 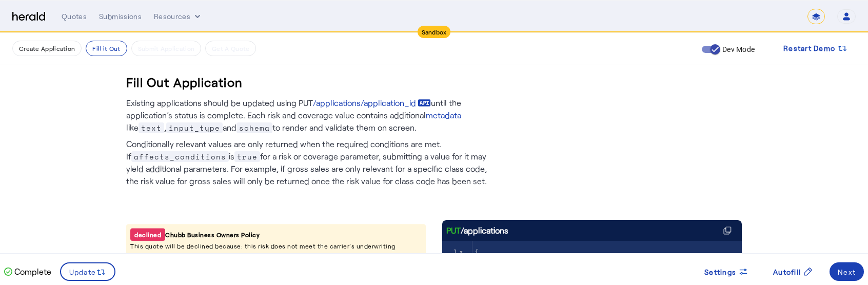 What do you see at coordinates (311, 115) in the screenshot?
I see `p: Existing applications should be updated using PUT until the application’s status is complete. Eac...` at bounding box center [311, 115].